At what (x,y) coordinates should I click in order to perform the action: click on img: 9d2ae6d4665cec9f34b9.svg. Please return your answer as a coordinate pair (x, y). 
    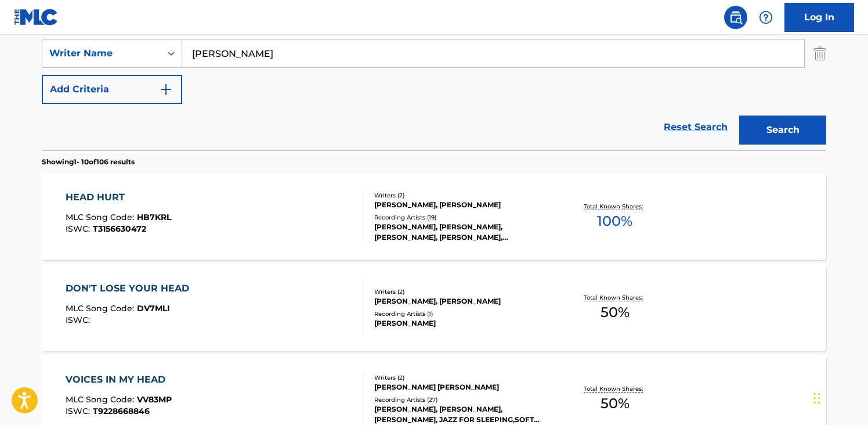
    Looking at the image, I should click on (166, 89).